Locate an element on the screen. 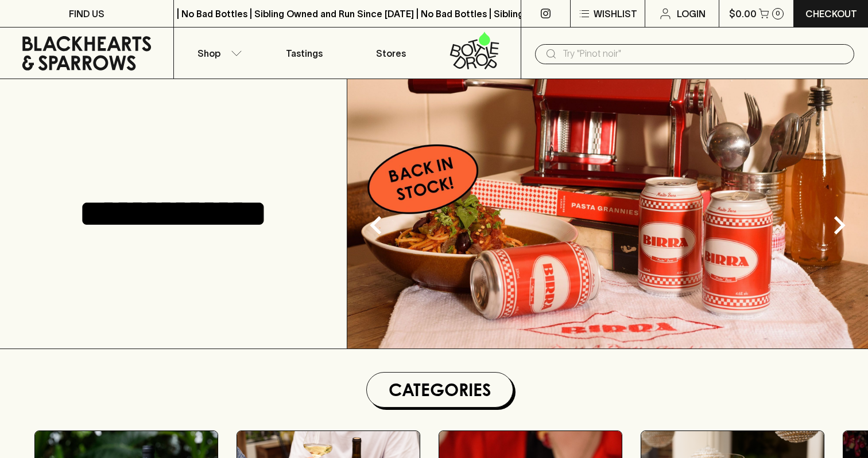  p: Shop is located at coordinates (209, 53).